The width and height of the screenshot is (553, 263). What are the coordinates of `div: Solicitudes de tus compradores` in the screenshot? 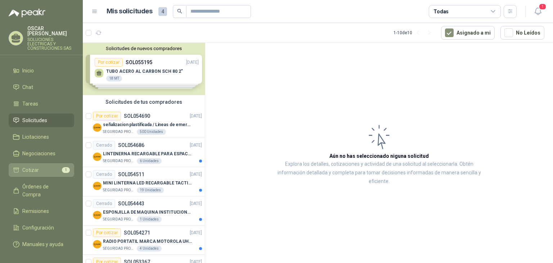 It's located at (144, 102).